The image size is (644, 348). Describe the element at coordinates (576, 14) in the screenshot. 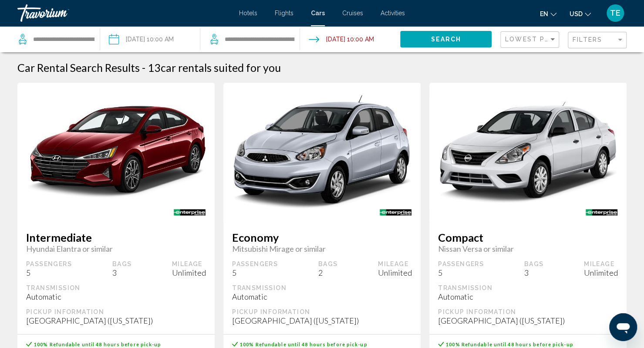

I see `span: USD` at that location.